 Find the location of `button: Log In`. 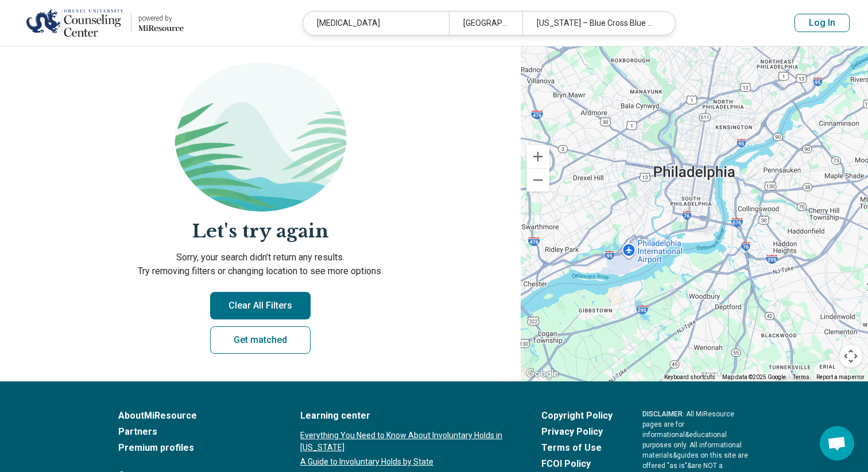

button: Log In is located at coordinates (822, 23).